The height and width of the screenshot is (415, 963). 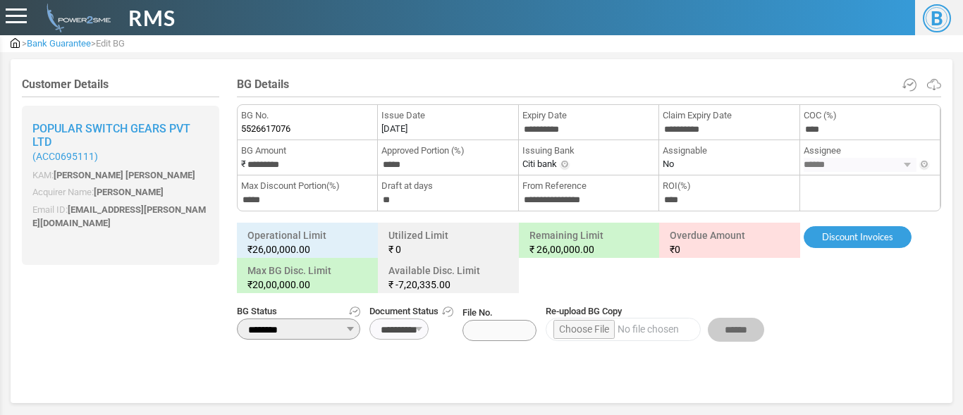 What do you see at coordinates (423, 285) in the screenshot?
I see `span: -7,20,335.00` at bounding box center [423, 285].